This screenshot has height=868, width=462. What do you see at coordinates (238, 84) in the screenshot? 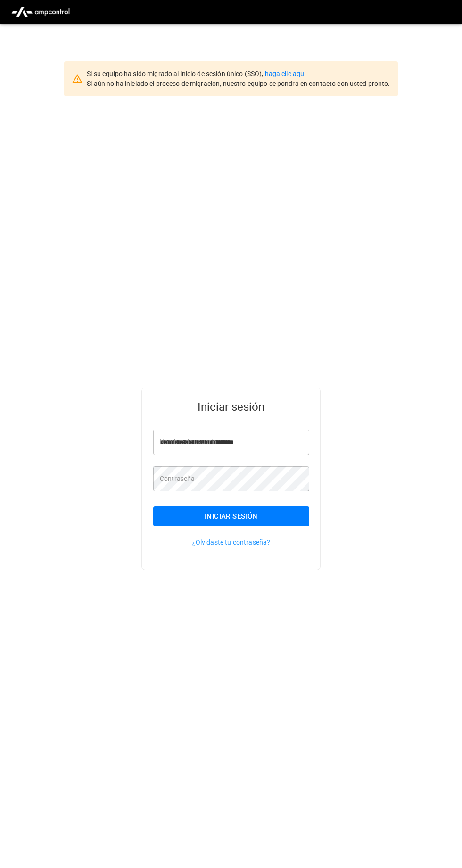
I see `span: Si aún no ha iniciado el proceso de migración, nuestro equipo se pondrá en contacto con usted pro...` at bounding box center [238, 84].